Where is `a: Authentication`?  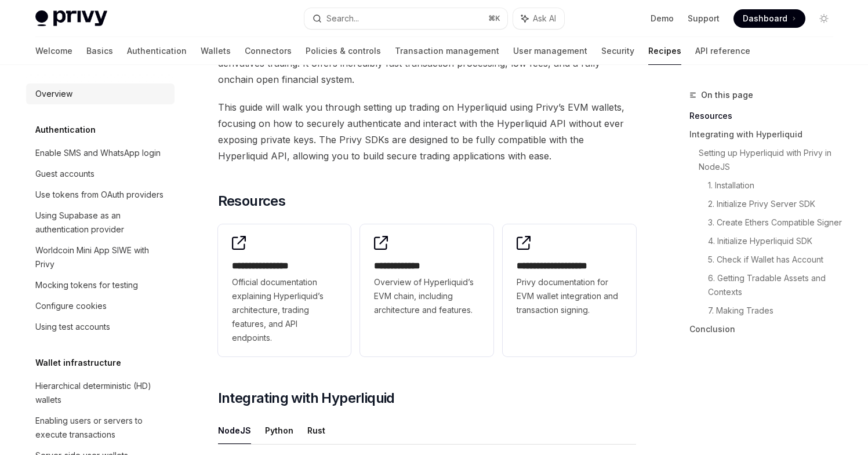
a: Authentication is located at coordinates (156, 51).